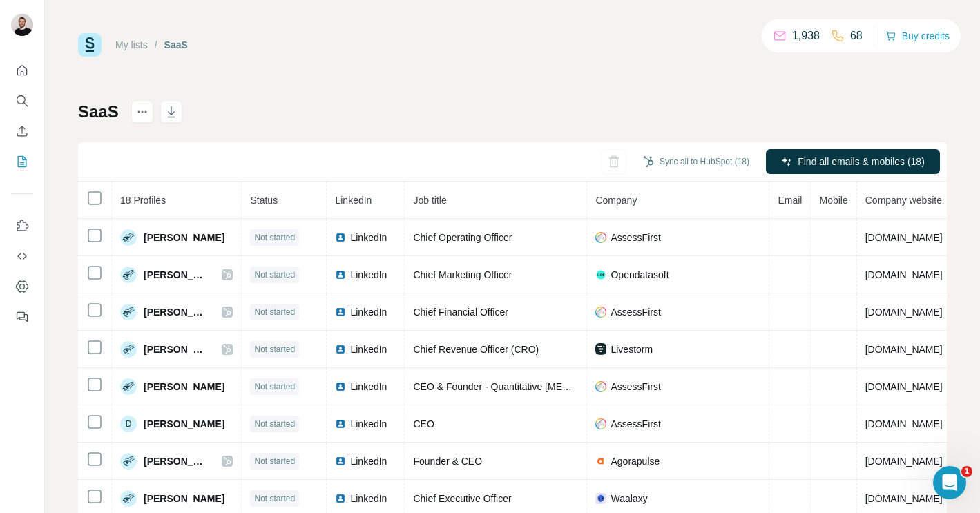 The height and width of the screenshot is (513, 980). I want to click on button: Use Surfe API, so click(22, 256).